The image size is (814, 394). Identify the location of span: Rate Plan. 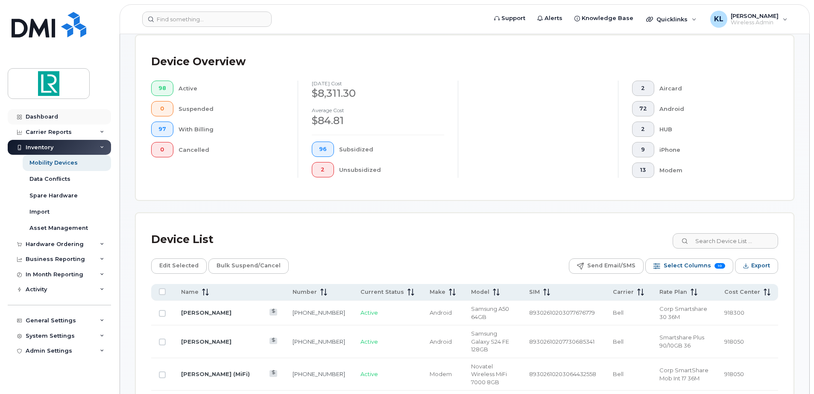
(673, 292).